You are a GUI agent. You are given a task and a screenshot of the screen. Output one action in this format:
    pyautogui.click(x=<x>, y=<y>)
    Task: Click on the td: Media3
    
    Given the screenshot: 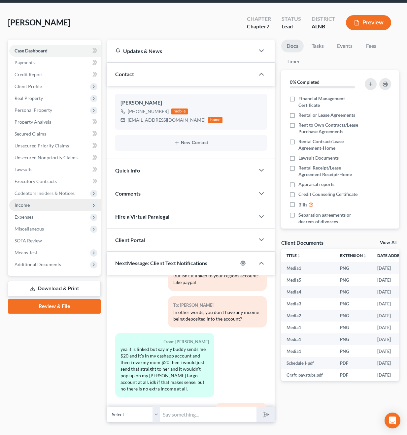 What is the action you would take?
    pyautogui.click(x=308, y=304)
    